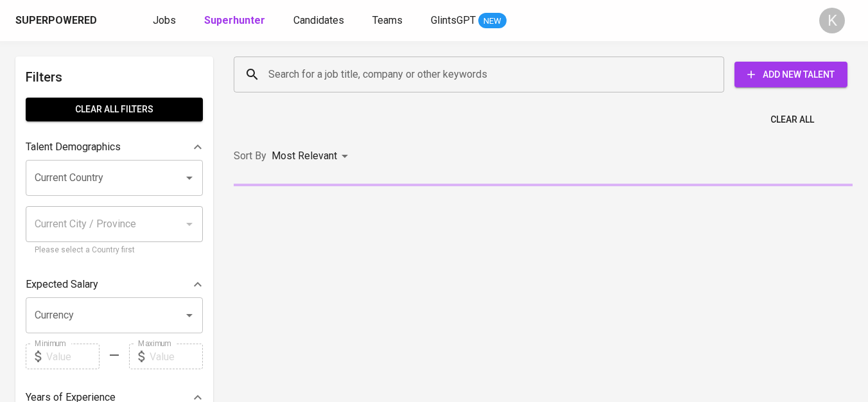 This screenshot has width=868, height=402. I want to click on p: Talent Demographics, so click(74, 147).